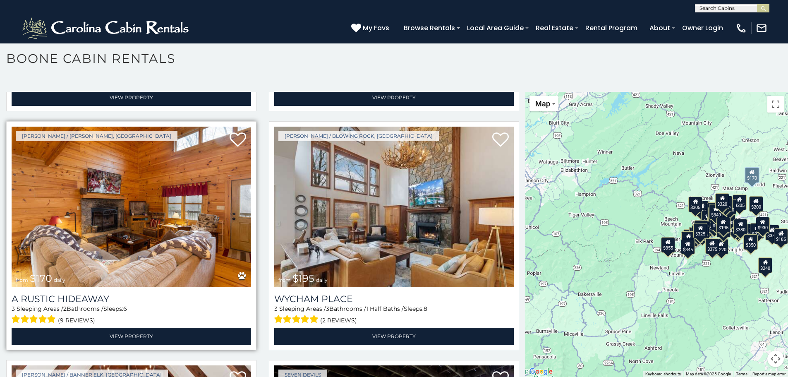 The width and height of the screenshot is (788, 377). I want to click on div: $300, so click(689, 239).